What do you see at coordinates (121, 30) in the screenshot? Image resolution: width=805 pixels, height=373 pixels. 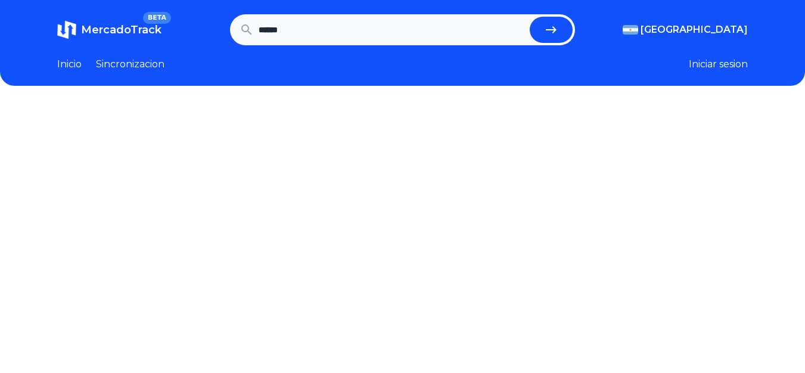 I see `span: MercadoTrack` at bounding box center [121, 30].